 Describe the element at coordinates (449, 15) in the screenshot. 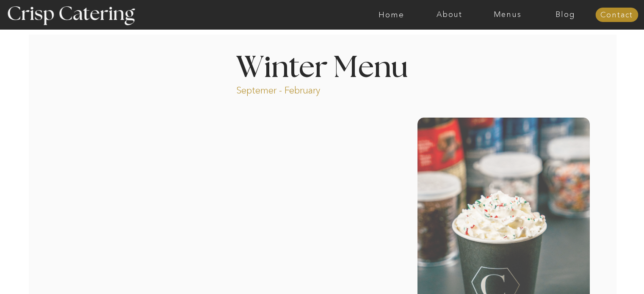

I see `nav: About` at that location.